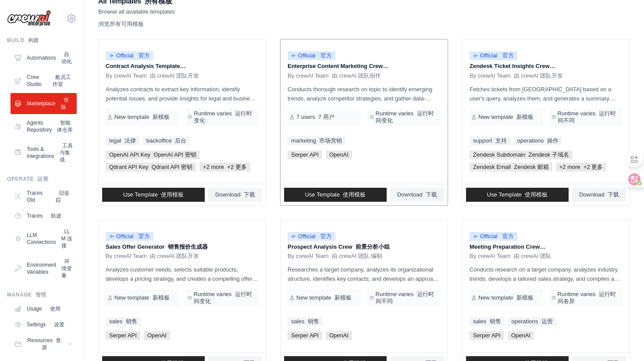  Describe the element at coordinates (330, 140) in the screenshot. I see `font: 市场营销` at that location.